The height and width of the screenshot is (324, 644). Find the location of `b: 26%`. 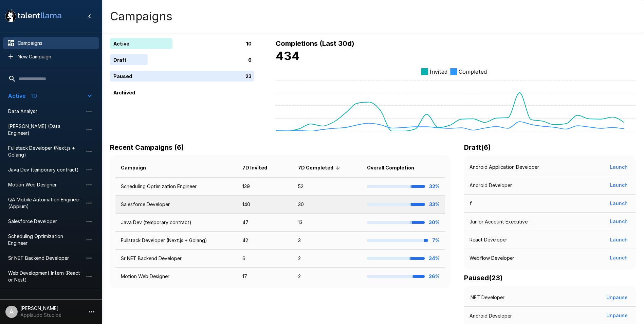

b: 26% is located at coordinates (434, 276).